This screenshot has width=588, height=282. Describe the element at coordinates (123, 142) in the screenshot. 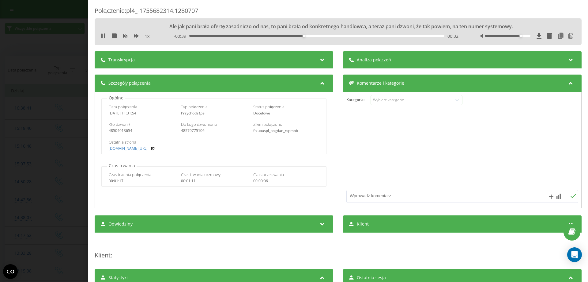

I see `span: Ostatnia strona` at that location.